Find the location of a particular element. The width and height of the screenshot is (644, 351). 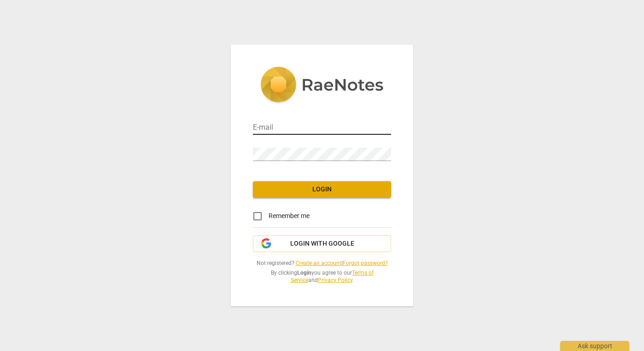

b: Login is located at coordinates (304, 273).